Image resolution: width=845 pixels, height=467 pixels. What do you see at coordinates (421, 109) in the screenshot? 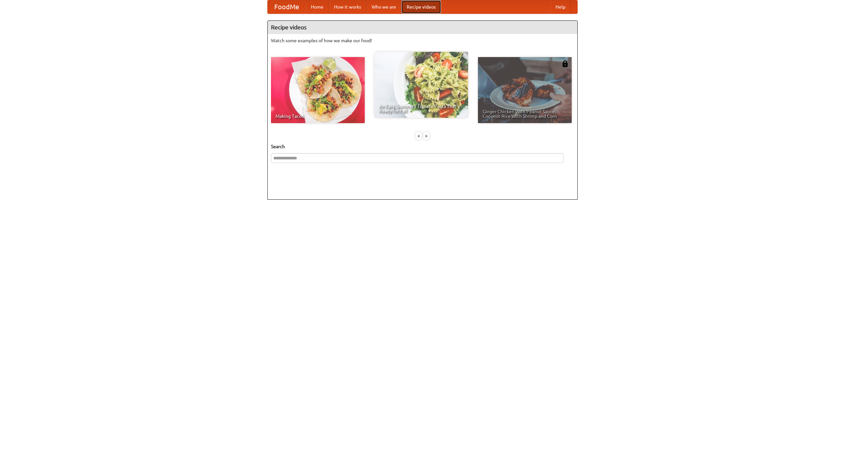
I see `span: An Easy, Summery Tomato Pasta That's Ready for Fall` at bounding box center [421, 109].